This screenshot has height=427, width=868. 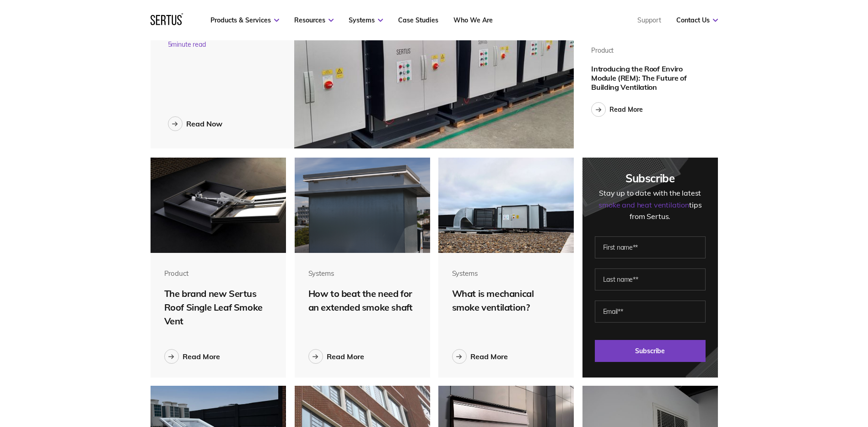 I want to click on div: Chat Widget, so click(x=786, y=373).